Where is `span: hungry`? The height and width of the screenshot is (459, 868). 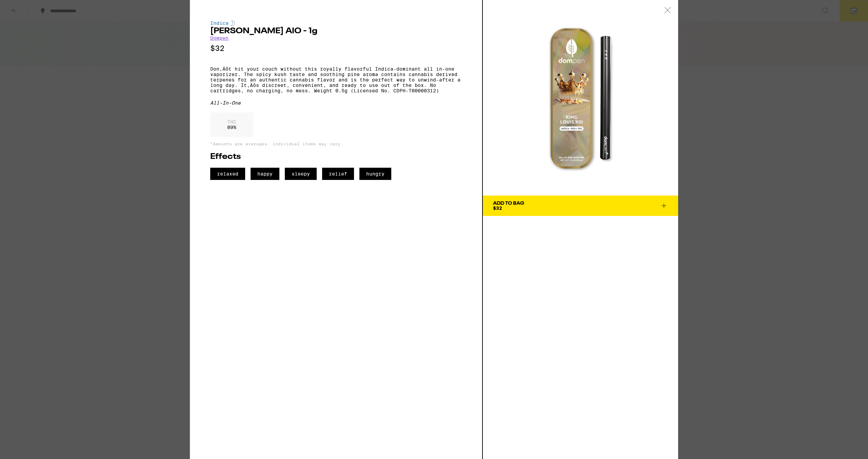
span: hungry is located at coordinates (375, 174).